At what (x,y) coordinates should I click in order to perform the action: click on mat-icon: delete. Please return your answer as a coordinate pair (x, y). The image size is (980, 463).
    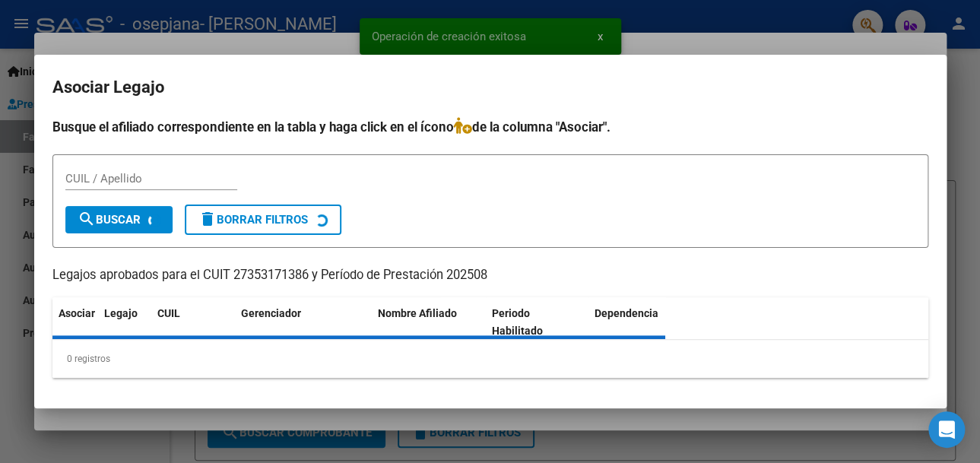
    Looking at the image, I should click on (207, 219).